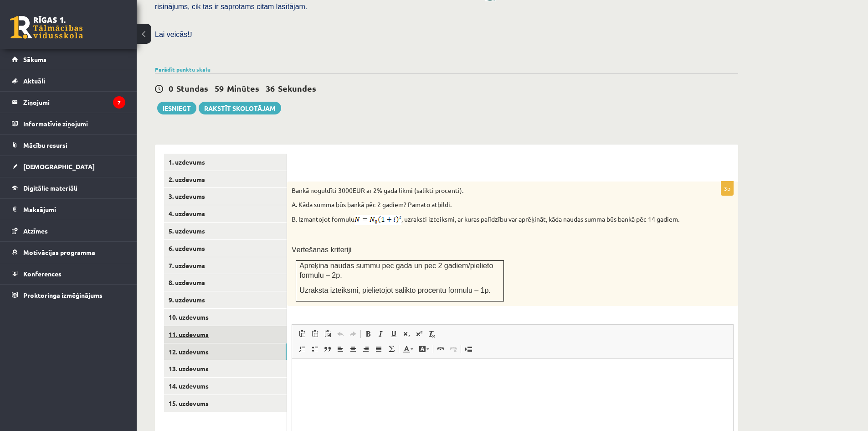 Image resolution: width=868 pixels, height=431 pixels. I want to click on a: Digitālie materiāli, so click(68, 188).